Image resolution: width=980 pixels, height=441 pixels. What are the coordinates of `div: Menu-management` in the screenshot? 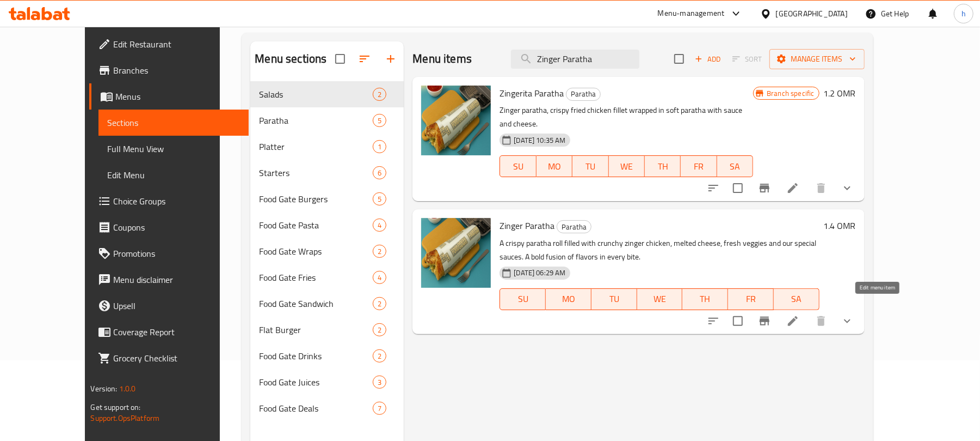 It's located at (691, 13).